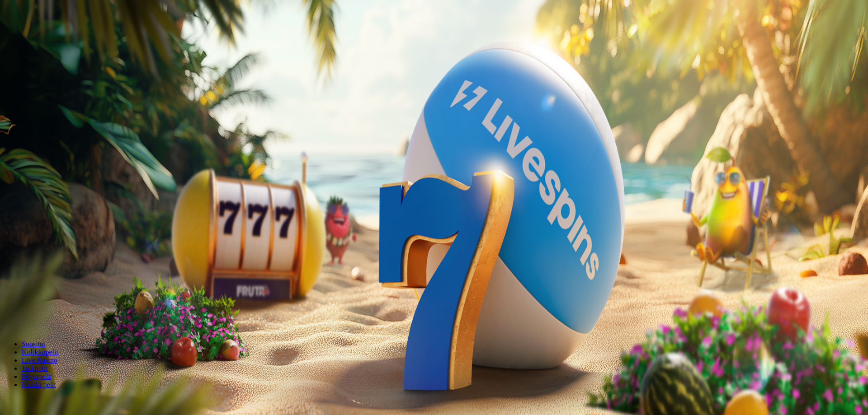 This screenshot has height=415, width=868. What do you see at coordinates (434, 365) in the screenshot?
I see `header: Lobby` at bounding box center [434, 365].